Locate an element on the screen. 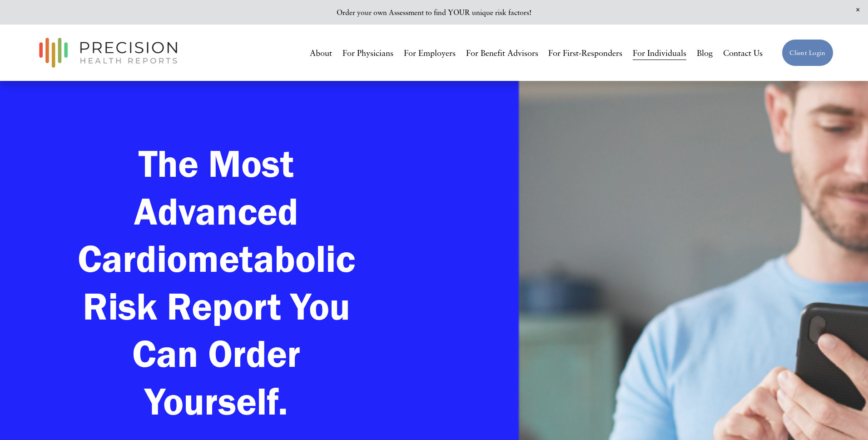 Image resolution: width=868 pixels, height=440 pixels. img: Precision Health Reports is located at coordinates (108, 53).